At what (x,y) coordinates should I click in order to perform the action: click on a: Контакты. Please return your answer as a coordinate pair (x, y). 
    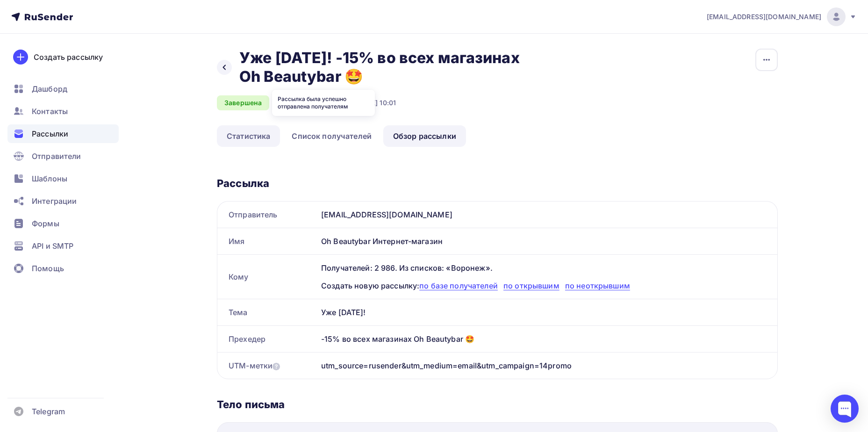
    Looking at the image, I should click on (63, 111).